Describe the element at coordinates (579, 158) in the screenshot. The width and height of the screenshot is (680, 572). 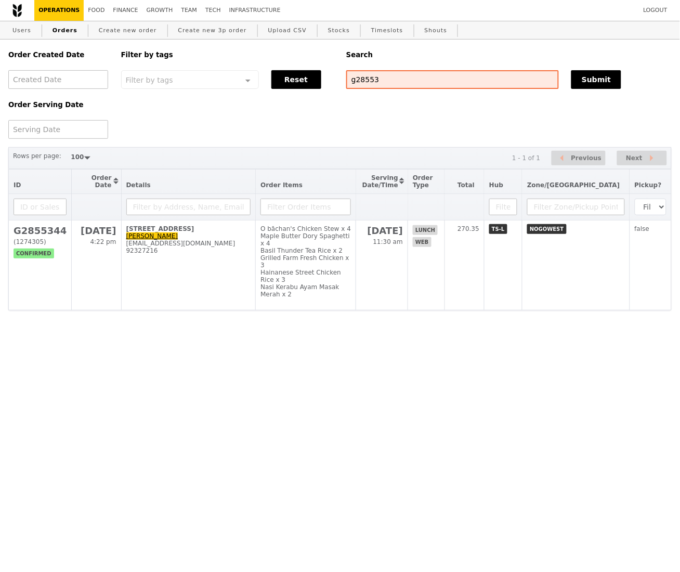
I see `button: Previous` at that location.